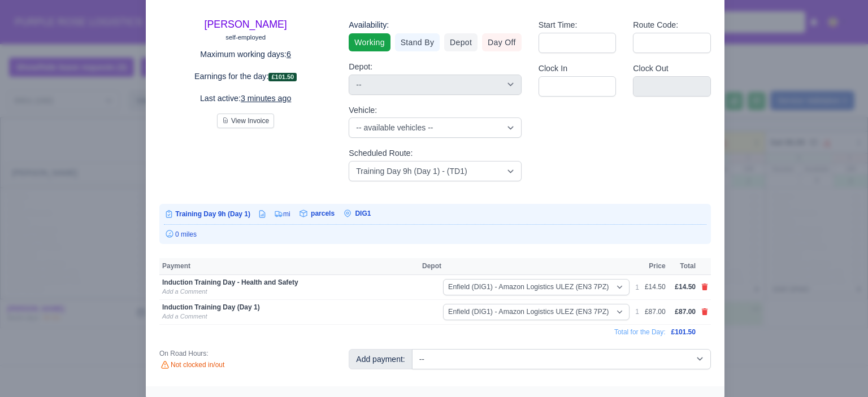 The image size is (868, 397). I want to click on label: Start Time:, so click(558, 25).